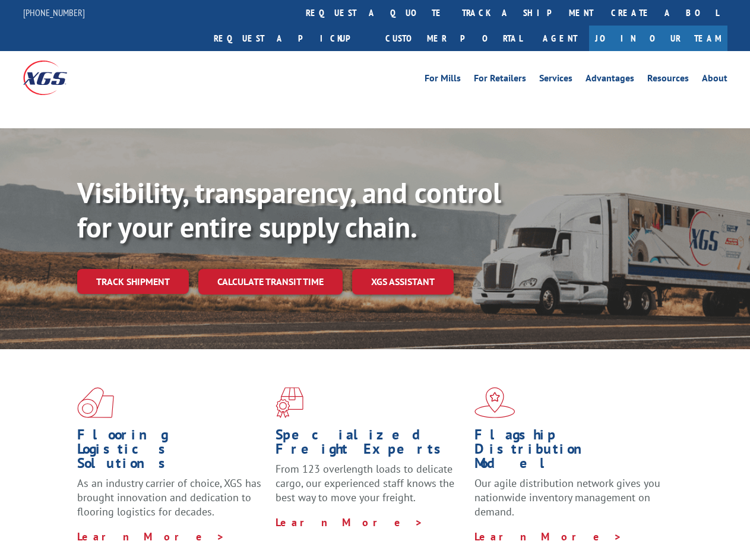 The width and height of the screenshot is (750, 560). I want to click on span: Our agile distribution network gives you nationwide inventory management on demand., so click(567, 497).